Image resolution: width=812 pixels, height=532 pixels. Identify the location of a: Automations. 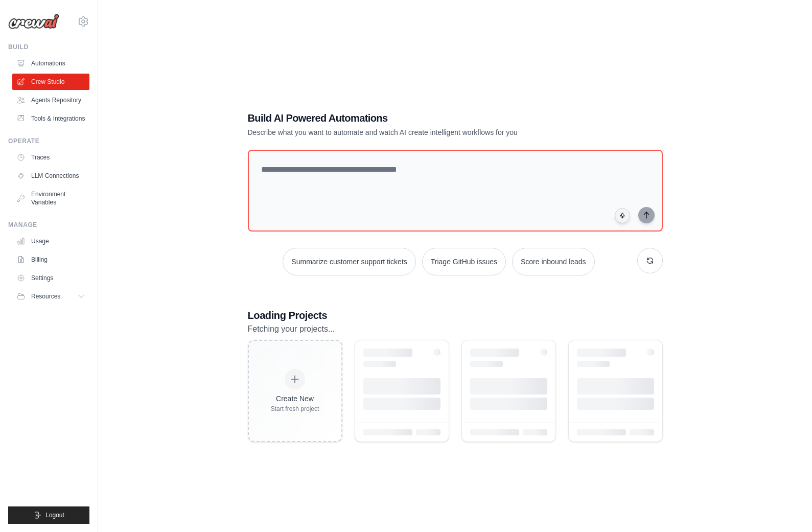
(51, 64).